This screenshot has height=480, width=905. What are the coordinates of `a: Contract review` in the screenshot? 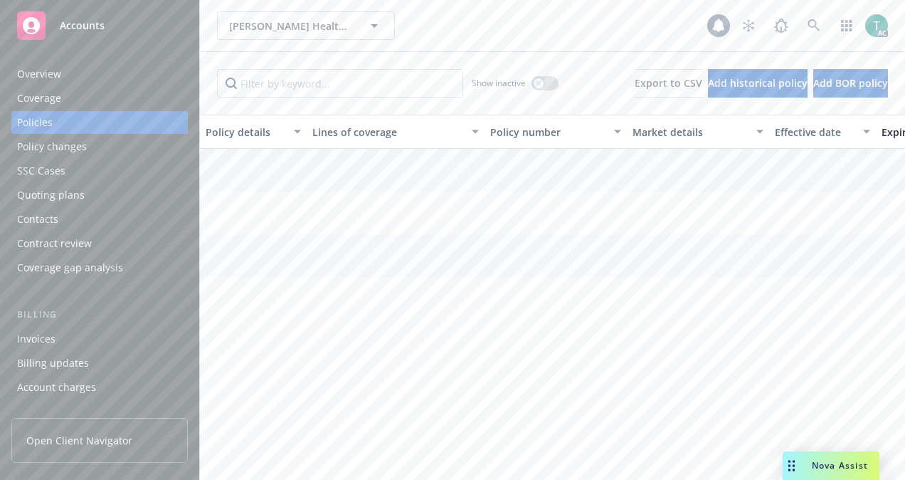 It's located at (100, 243).